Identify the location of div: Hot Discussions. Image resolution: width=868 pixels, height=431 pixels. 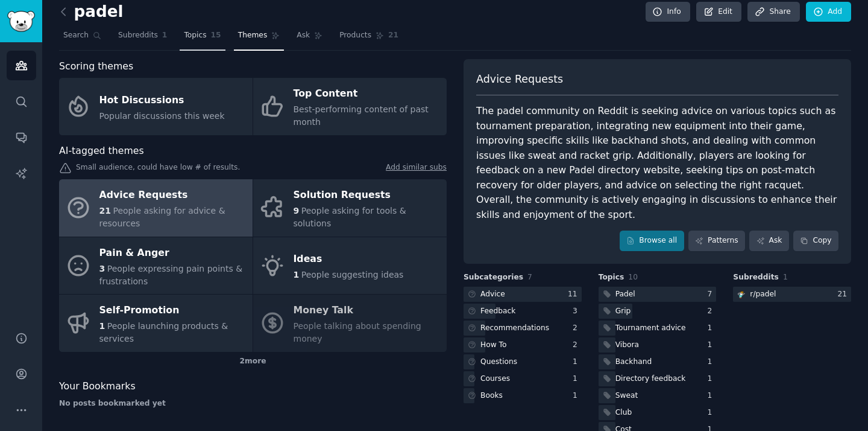
(162, 100).